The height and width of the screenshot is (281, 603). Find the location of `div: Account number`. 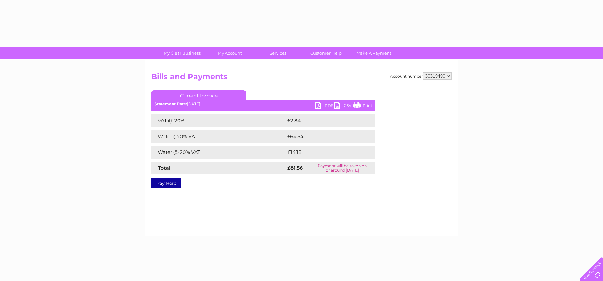

div: Account number is located at coordinates (421, 76).